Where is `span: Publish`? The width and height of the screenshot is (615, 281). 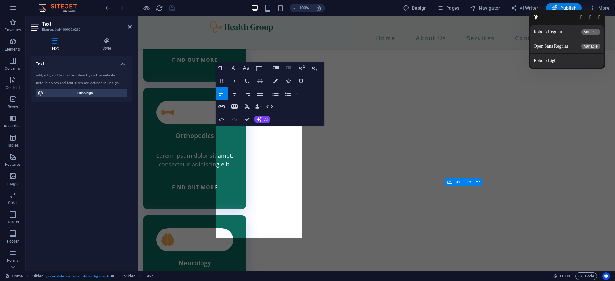
span: Publish is located at coordinates (564, 8).